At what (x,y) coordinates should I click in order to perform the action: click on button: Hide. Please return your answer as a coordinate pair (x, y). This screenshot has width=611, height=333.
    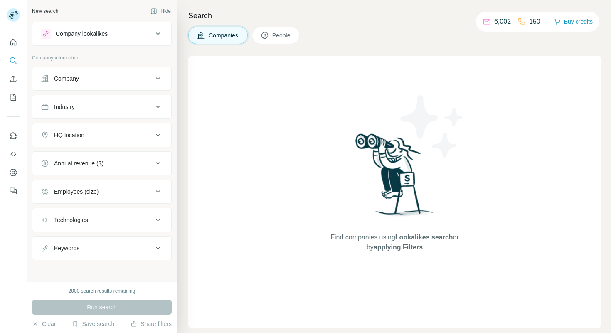
    Looking at the image, I should click on (160, 11).